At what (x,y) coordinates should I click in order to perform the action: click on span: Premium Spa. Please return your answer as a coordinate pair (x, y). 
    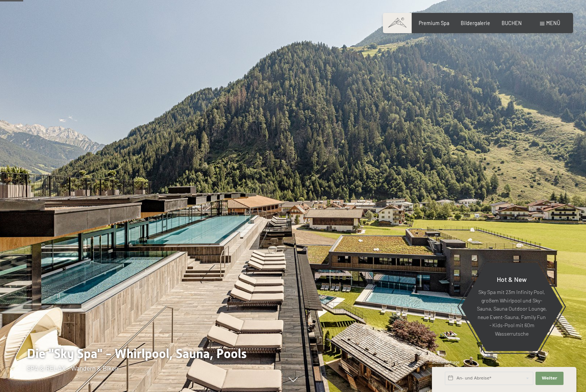
    Looking at the image, I should click on (434, 23).